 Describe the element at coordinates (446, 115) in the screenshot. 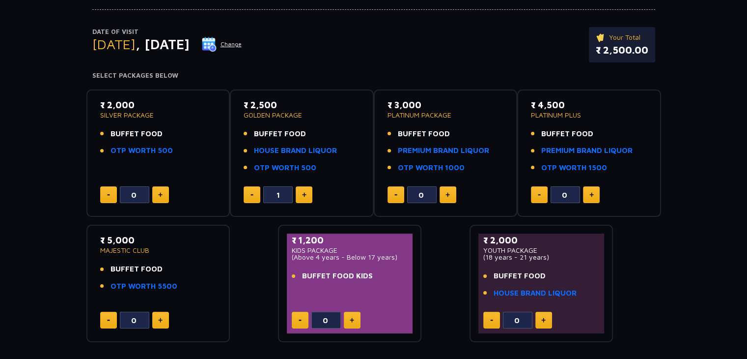

I see `p: PLATINUM PACKAGE` at that location.